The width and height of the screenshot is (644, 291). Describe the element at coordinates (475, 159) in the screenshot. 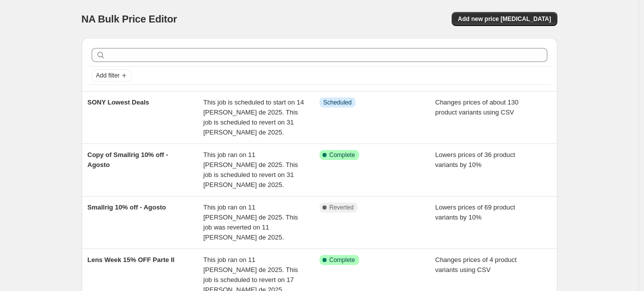

I see `span: Lowers prices of 36 product variants by 10%` at that location.